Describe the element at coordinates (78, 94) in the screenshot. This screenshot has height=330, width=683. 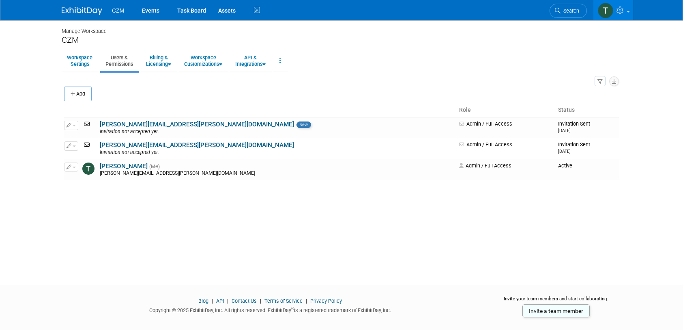
I see `button: Add` at that location.